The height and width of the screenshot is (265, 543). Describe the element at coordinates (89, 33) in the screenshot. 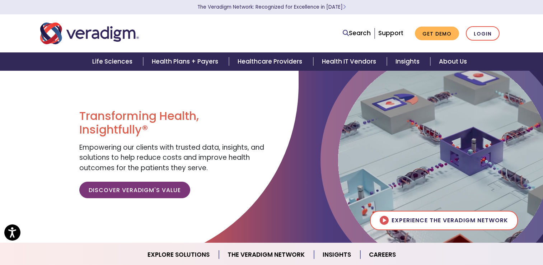

I see `img: Veradigm logo` at that location.